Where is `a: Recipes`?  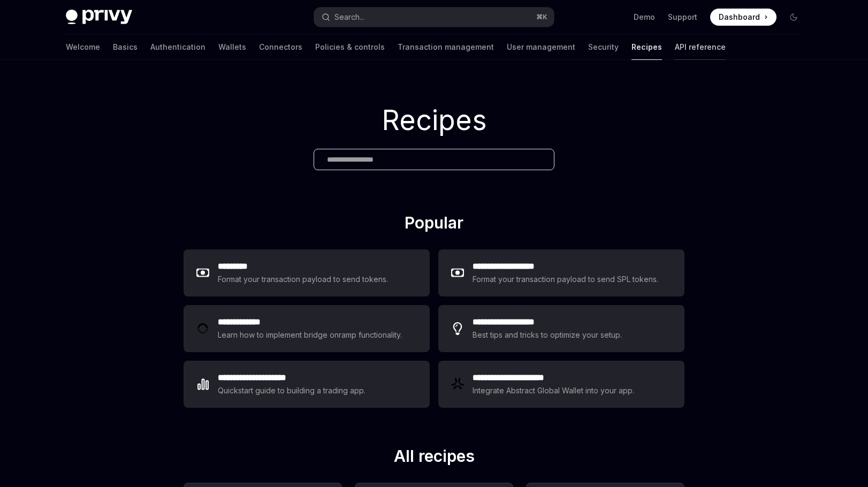 a: Recipes is located at coordinates (647, 47).